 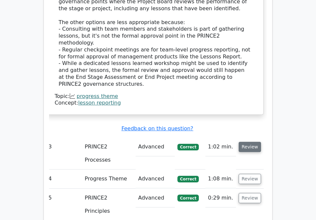 I want to click on td: 4, so click(x=64, y=179).